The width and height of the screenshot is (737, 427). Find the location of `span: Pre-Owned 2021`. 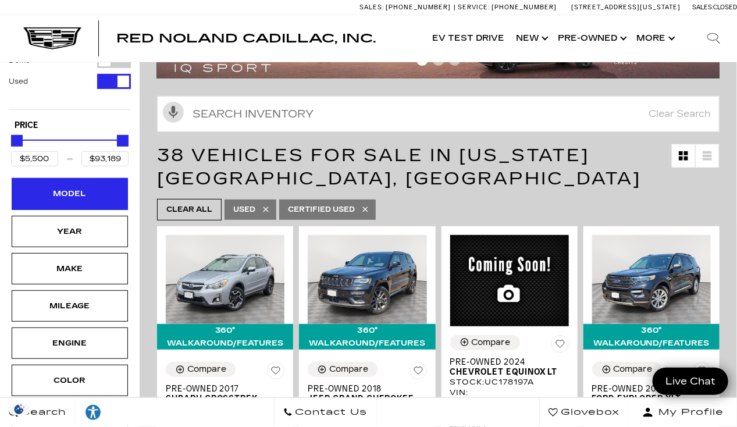

span: Pre-Owned 2021 is located at coordinates (647, 389).